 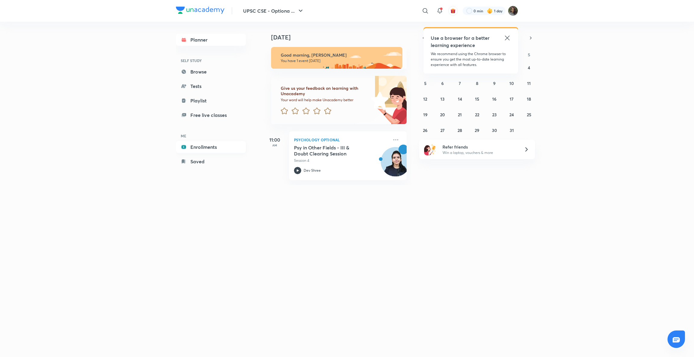 What do you see at coordinates (529, 99) in the screenshot?
I see `abbr: October 18, 2025` at bounding box center [529, 99].